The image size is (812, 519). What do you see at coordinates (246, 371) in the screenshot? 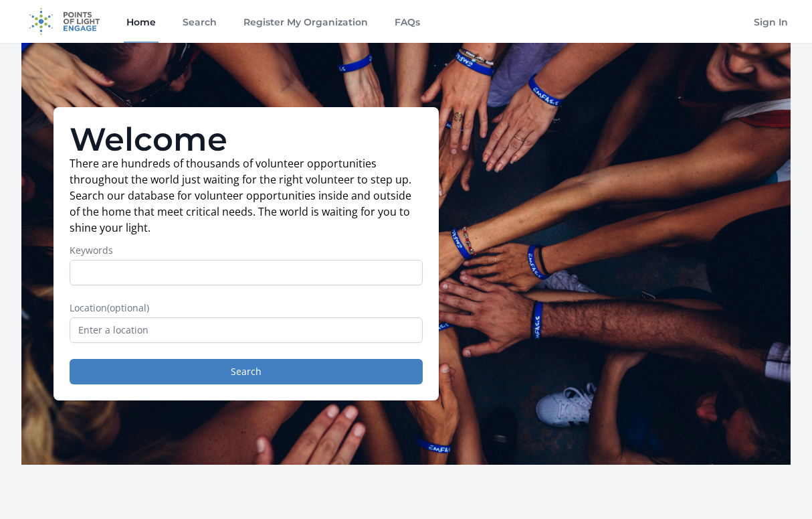
I see `button: Search` at bounding box center [246, 371].